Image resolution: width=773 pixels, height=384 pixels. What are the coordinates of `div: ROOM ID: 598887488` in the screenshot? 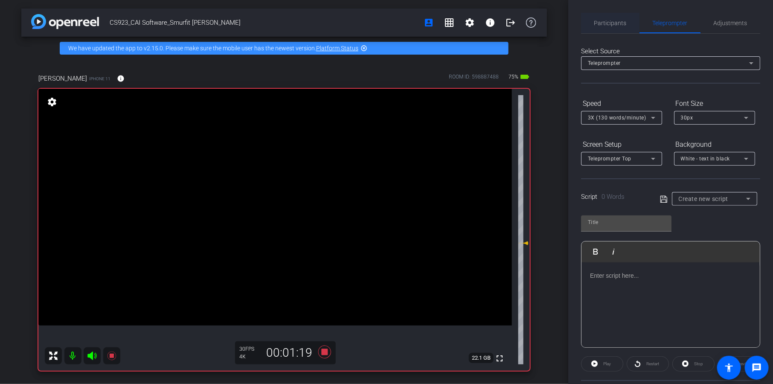 It's located at (473, 79).